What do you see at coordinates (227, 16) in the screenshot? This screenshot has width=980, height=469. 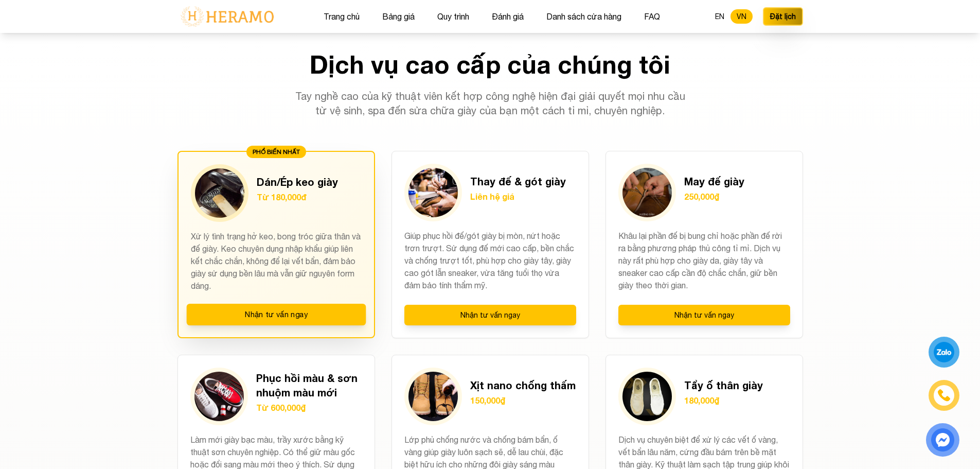 I see `img: logo-with-text.png` at bounding box center [227, 16].